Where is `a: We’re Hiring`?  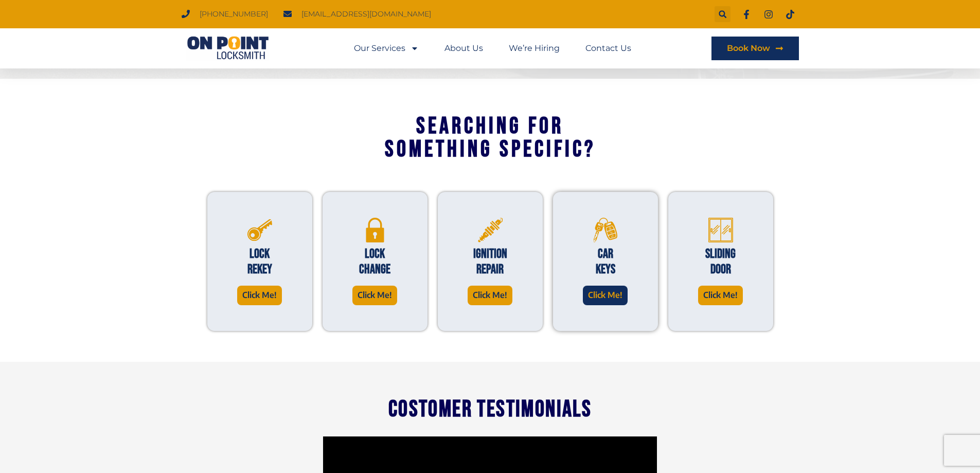
a: We’re Hiring is located at coordinates (534, 48).